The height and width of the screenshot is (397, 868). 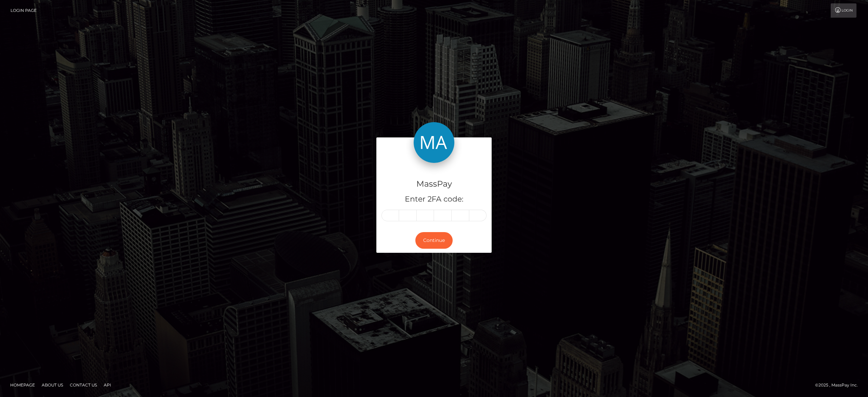 What do you see at coordinates (22, 385) in the screenshot?
I see `a: Homepage` at bounding box center [22, 385].